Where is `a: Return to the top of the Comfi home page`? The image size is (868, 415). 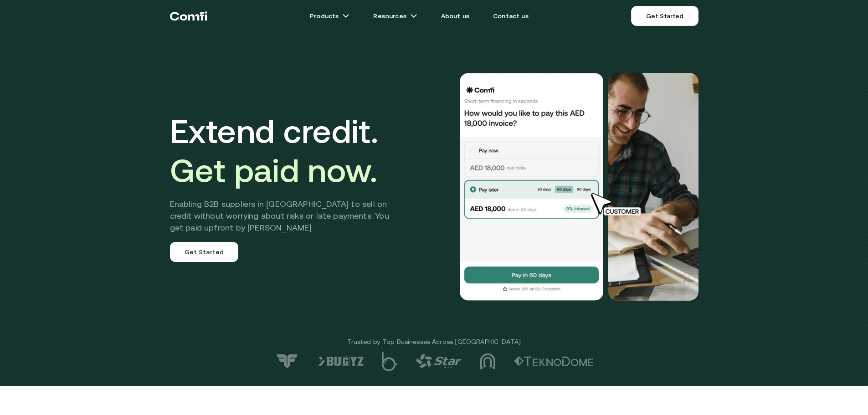 a: Return to the top of the Comfi home page is located at coordinates (189, 16).